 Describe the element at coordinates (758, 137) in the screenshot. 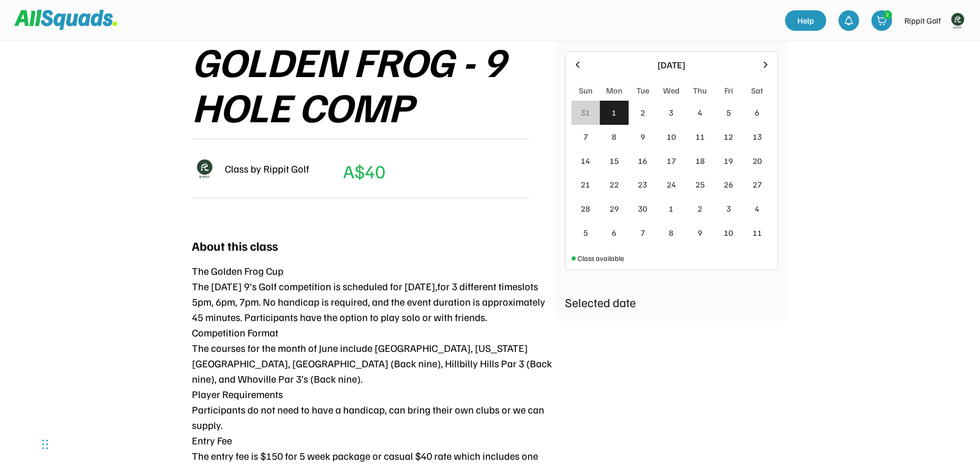

I see `div: 13` at that location.